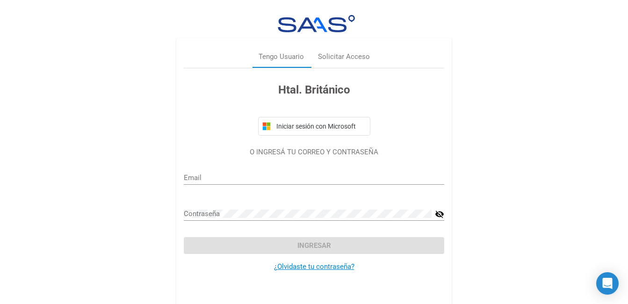 The height and width of the screenshot is (304, 628). I want to click on p: O INGRESÁ TU CORREO Y CONTRASEÑA, so click(314, 152).